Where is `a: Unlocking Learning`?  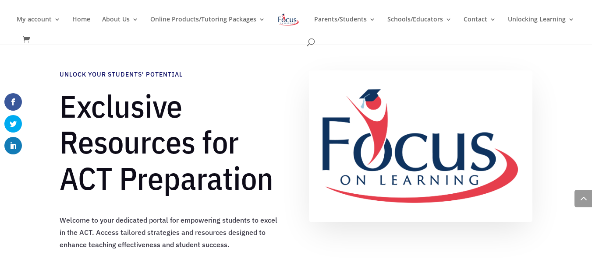 a: Unlocking Learning is located at coordinates (541, 26).